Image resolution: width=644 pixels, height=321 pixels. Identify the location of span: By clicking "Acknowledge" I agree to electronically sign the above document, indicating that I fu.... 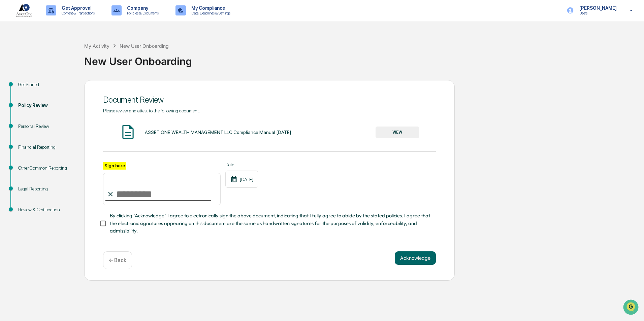
(270, 223).